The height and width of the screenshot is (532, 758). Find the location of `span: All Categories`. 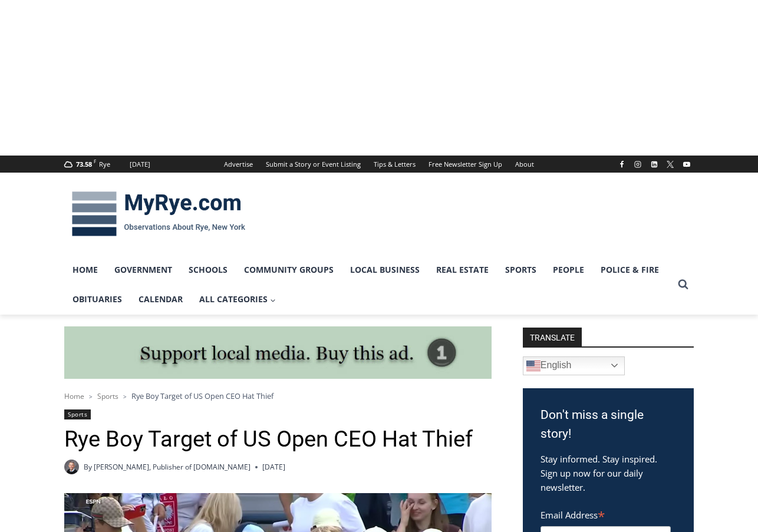

span: All Categories is located at coordinates (237, 299).